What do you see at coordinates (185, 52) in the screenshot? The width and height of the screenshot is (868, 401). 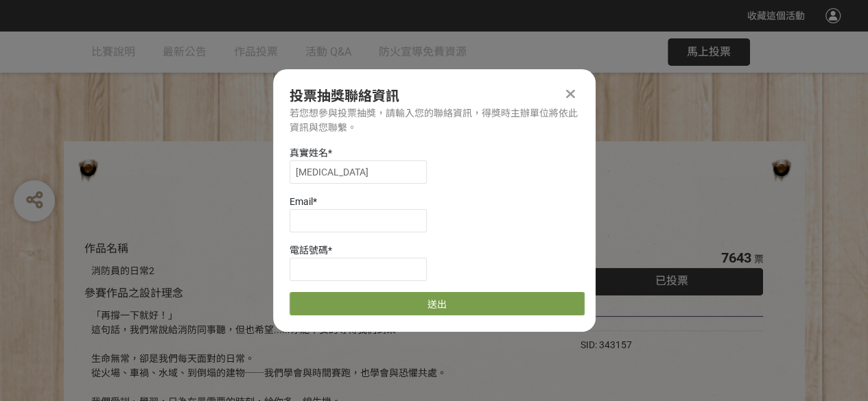 I see `span: 最新公告` at bounding box center [185, 52].